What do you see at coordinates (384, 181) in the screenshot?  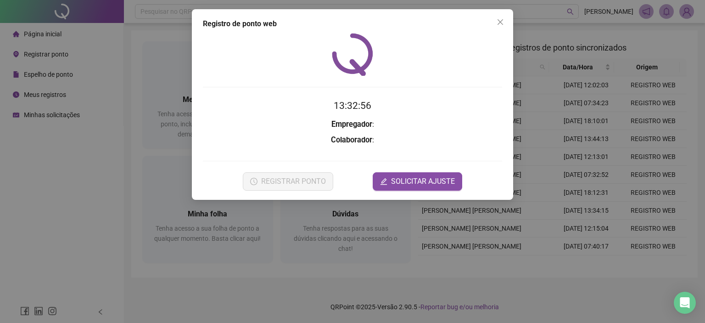 I see `span: edit` at bounding box center [384, 181].